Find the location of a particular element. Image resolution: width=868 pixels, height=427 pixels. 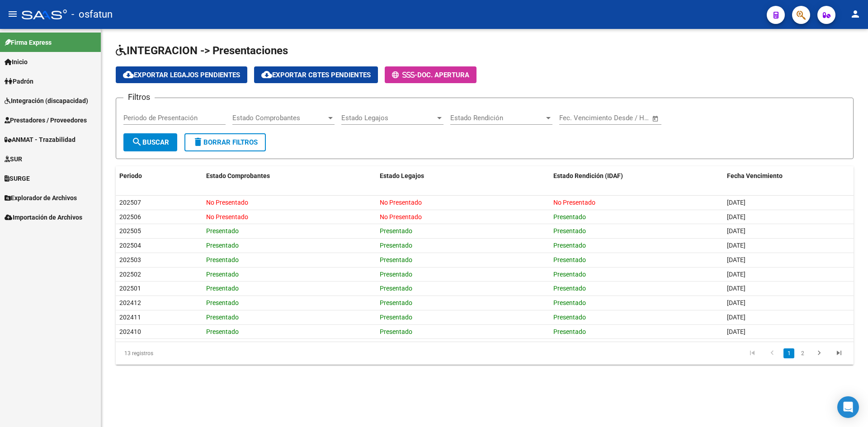

span: 202506 is located at coordinates (130, 217).